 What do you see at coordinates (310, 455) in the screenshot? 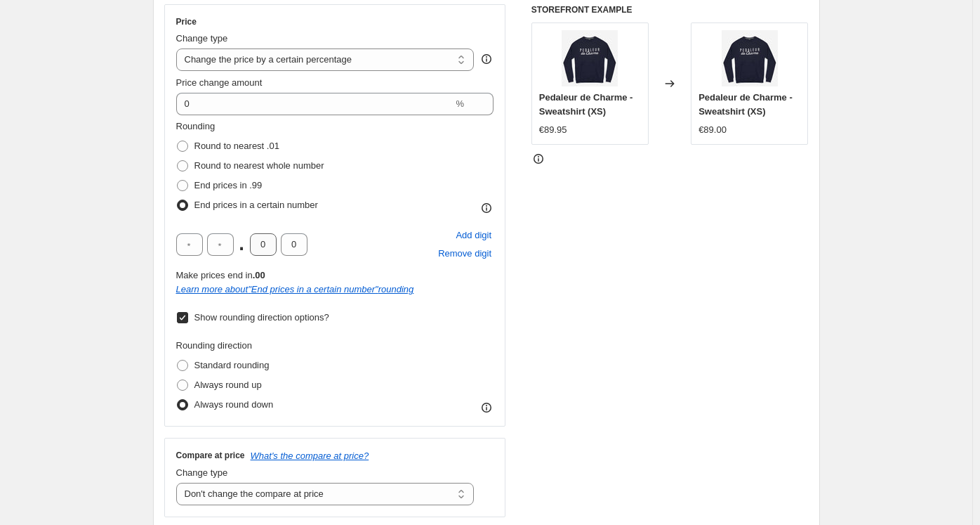
I see `button: What's the compare at price?` at bounding box center [310, 455].